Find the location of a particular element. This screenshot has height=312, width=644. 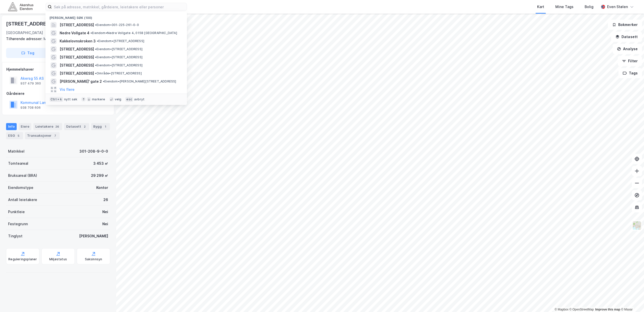

div: avbryt is located at coordinates (139, 99).